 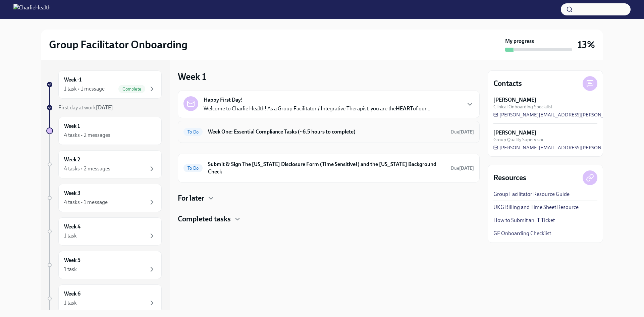 I want to click on h6: Week 3, so click(x=72, y=193).